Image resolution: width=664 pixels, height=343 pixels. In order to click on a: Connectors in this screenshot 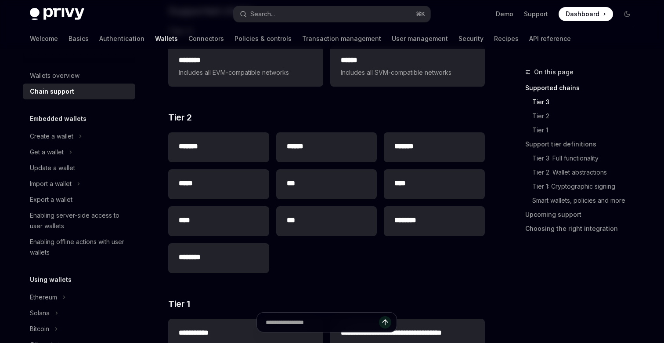, I will do `click(206, 39)`.